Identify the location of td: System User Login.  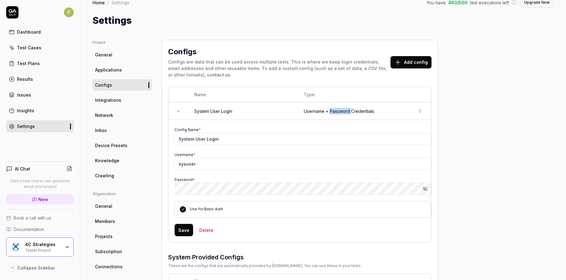
(243, 111).